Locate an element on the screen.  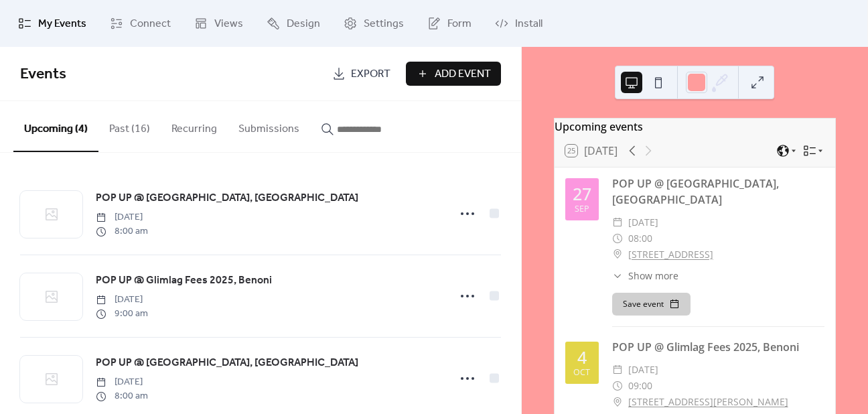
a: Form is located at coordinates (449, 23).